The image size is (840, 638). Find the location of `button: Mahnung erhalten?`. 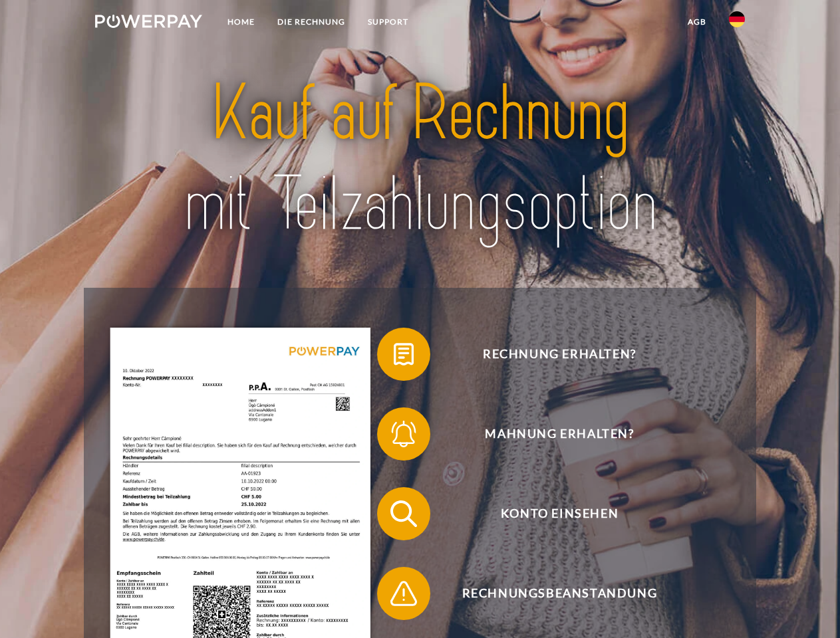

button: Mahnung erhalten? is located at coordinates (550, 434).